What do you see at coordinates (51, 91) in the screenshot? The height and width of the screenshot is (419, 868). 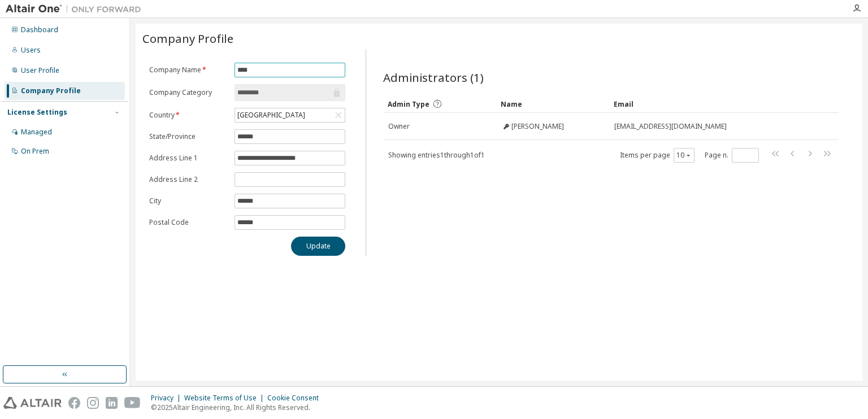 I see `div: Company Profile` at bounding box center [51, 91].